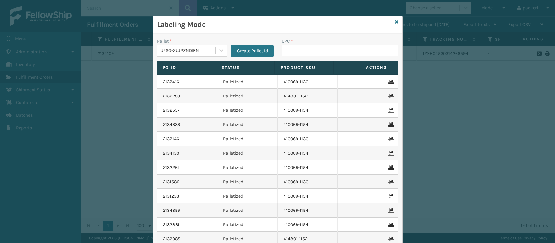 The width and height of the screenshot is (555, 243). What do you see at coordinates (171, 125) in the screenshot?
I see `a: 2134336` at bounding box center [171, 125].